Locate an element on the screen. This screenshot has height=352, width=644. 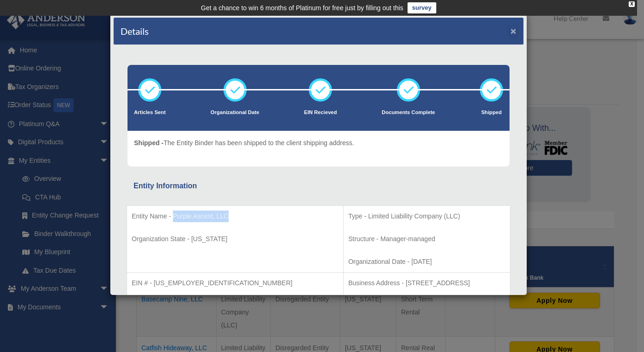
p: EIN Recieved is located at coordinates (320, 113).